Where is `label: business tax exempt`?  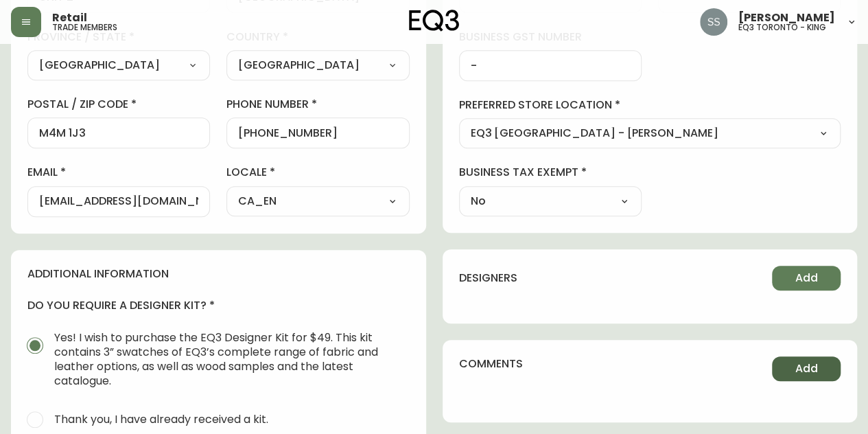 label: business tax exempt is located at coordinates (550, 172).